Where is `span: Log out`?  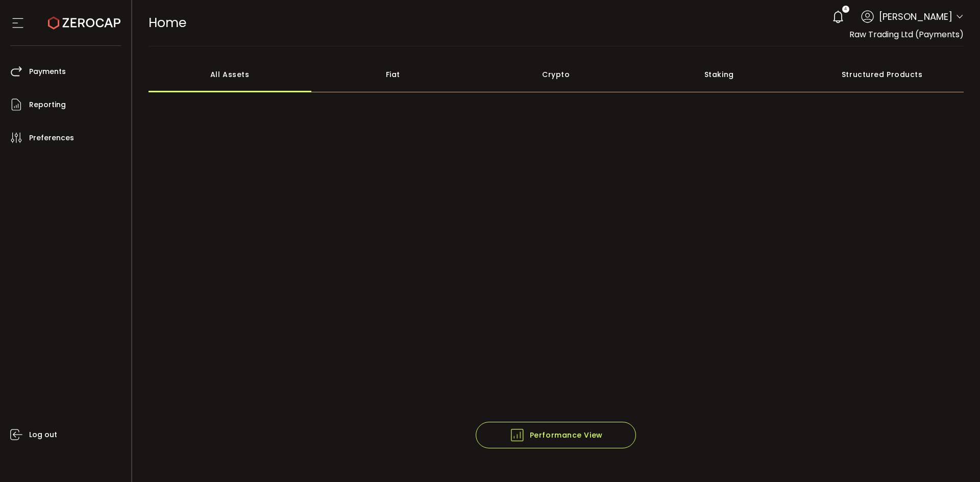 span: Log out is located at coordinates (42, 435).